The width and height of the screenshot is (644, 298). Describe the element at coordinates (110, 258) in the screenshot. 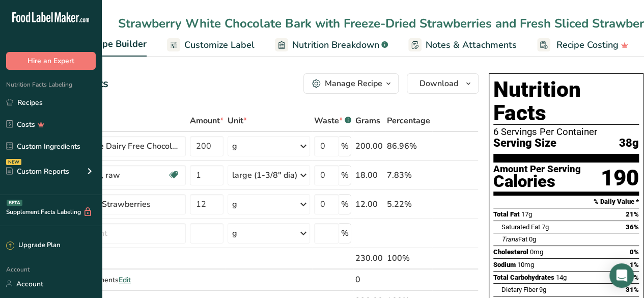

I see `div: Gross Totals` at that location.